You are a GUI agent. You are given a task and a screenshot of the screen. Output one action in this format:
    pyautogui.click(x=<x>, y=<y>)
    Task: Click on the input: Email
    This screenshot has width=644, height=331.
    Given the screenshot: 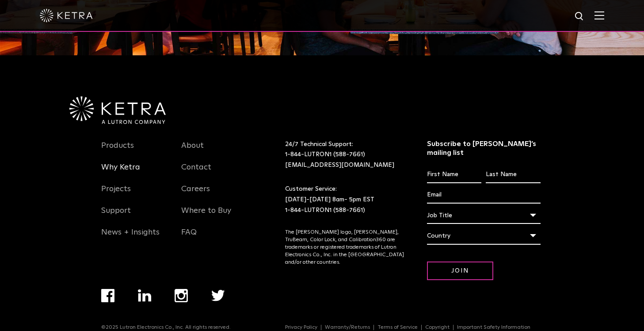 What is the action you would take?
    pyautogui.click(x=483, y=195)
    